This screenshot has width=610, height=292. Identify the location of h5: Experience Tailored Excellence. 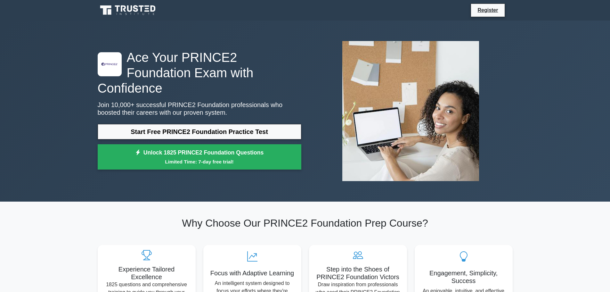
(147, 273).